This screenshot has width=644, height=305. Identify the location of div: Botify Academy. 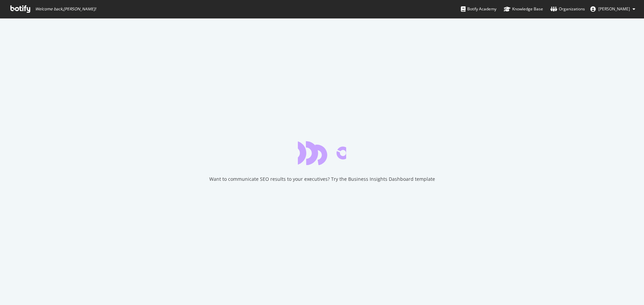
(479, 9).